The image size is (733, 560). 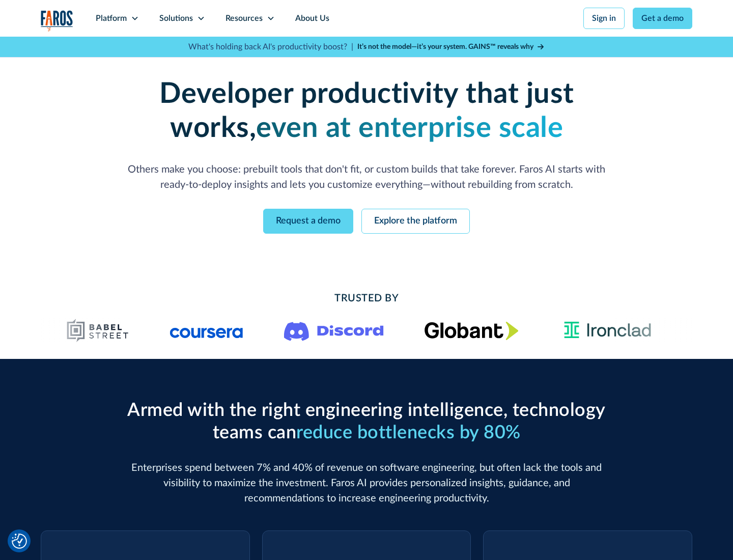 I want to click on img: Ironclad Logo, so click(x=607, y=331).